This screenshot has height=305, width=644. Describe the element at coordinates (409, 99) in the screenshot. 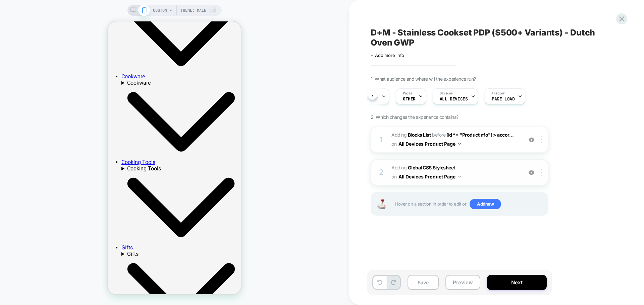

I see `span: OTHER` at that location.